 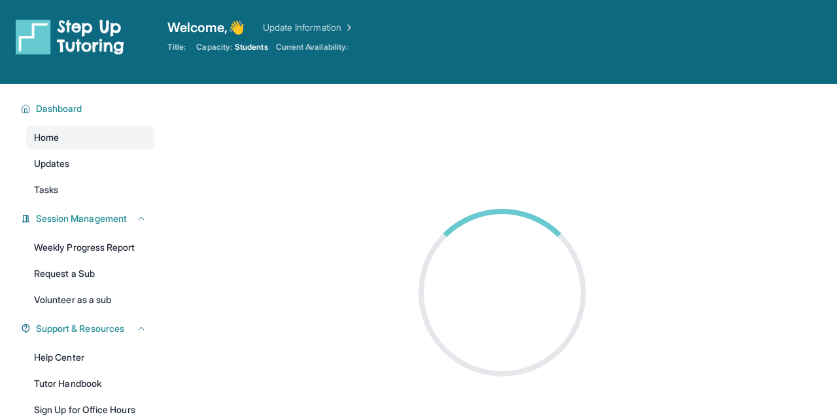 I want to click on span: Updates, so click(x=52, y=164).